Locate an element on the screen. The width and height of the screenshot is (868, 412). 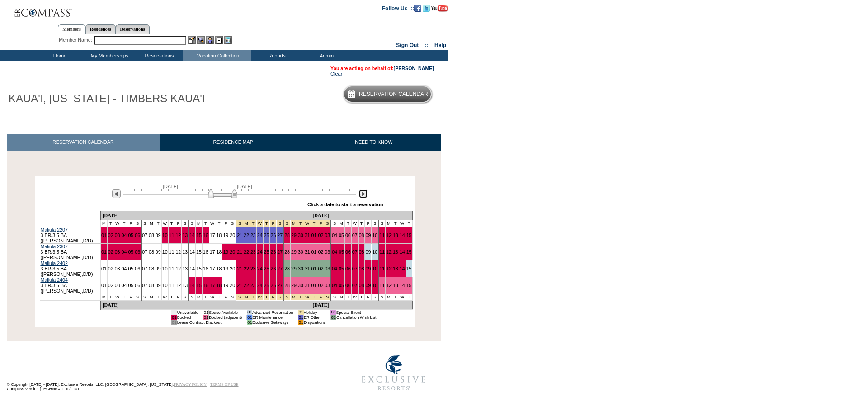
td: F is located at coordinates (226, 223).